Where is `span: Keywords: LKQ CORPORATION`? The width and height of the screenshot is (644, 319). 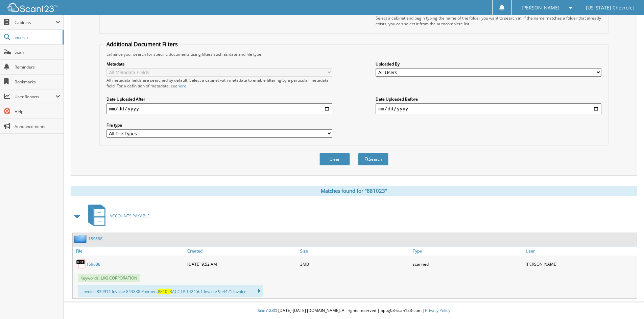
span: Keywords: LKQ CORPORATION is located at coordinates (109, 278).